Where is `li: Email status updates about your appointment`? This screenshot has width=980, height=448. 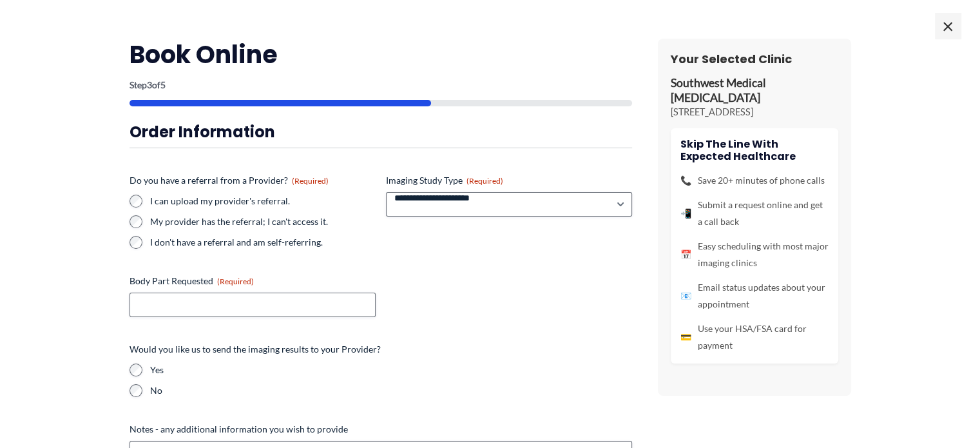 li: Email status updates about your appointment is located at coordinates (754, 296).